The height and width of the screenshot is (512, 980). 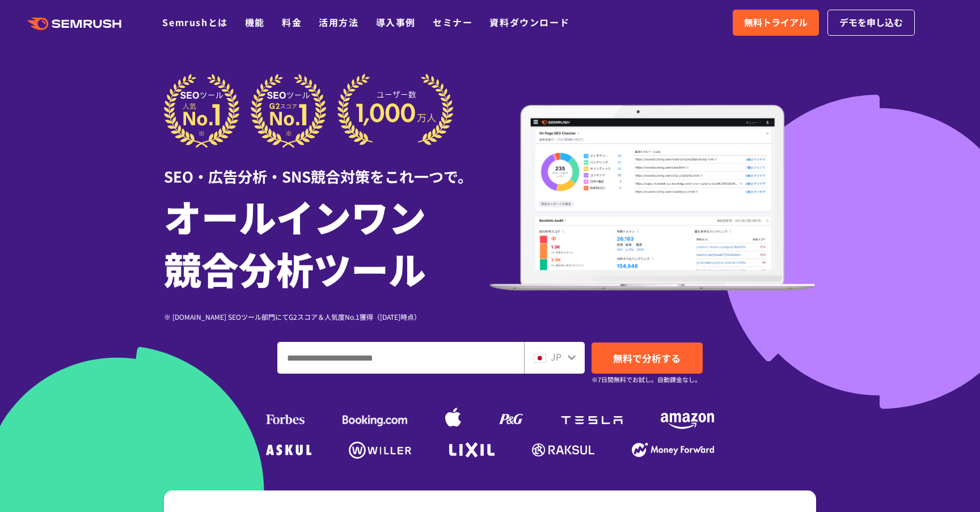 What do you see at coordinates (646, 358) in the screenshot?
I see `span: 無料で分析する` at bounding box center [646, 358].